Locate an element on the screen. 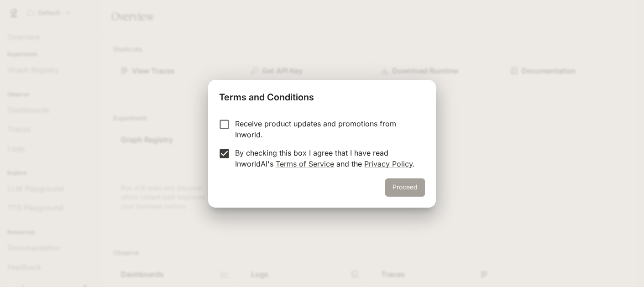  button: Proceed is located at coordinates (405, 188).